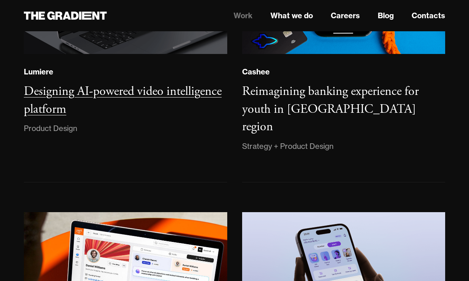  I want to click on a: Contacts, so click(428, 16).